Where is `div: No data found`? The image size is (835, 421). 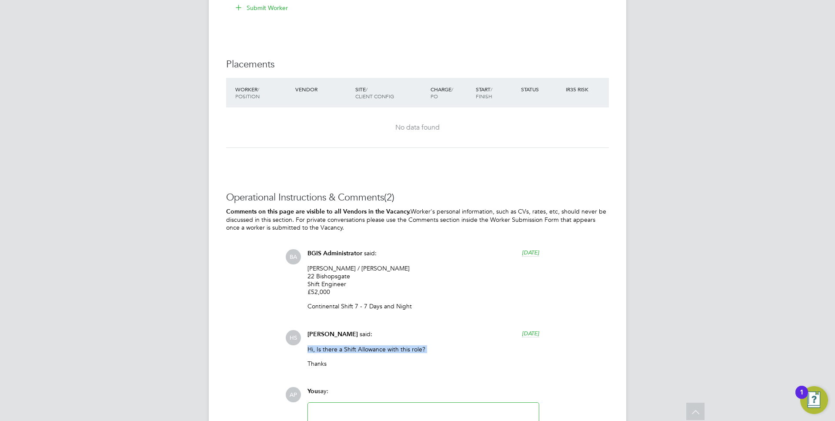
div: No data found is located at coordinates (417, 127).